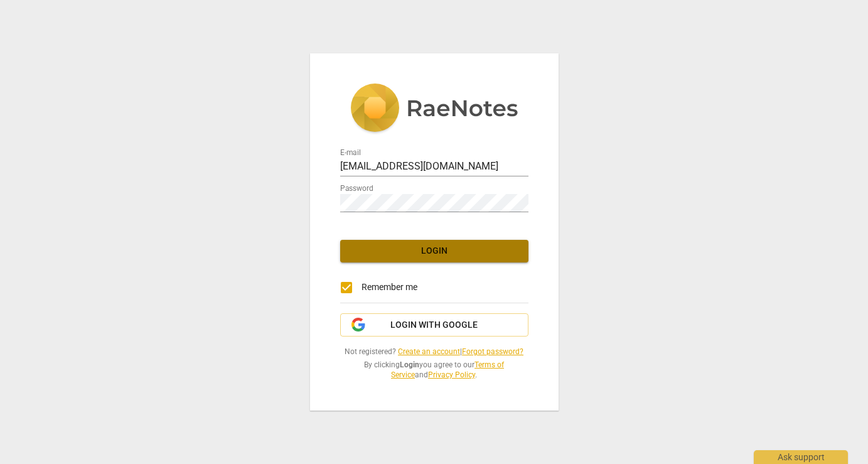 The height and width of the screenshot is (464, 868). I want to click on label: E-mail, so click(351, 153).